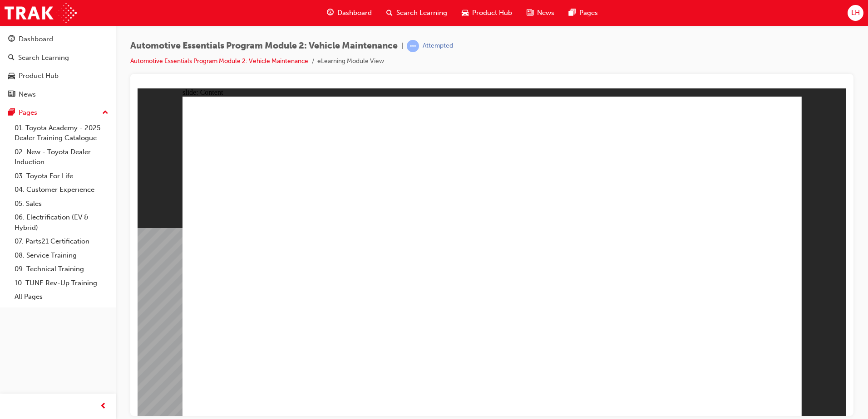 The height and width of the screenshot is (419, 868). I want to click on a: 03. Toyota For Life, so click(61, 176).